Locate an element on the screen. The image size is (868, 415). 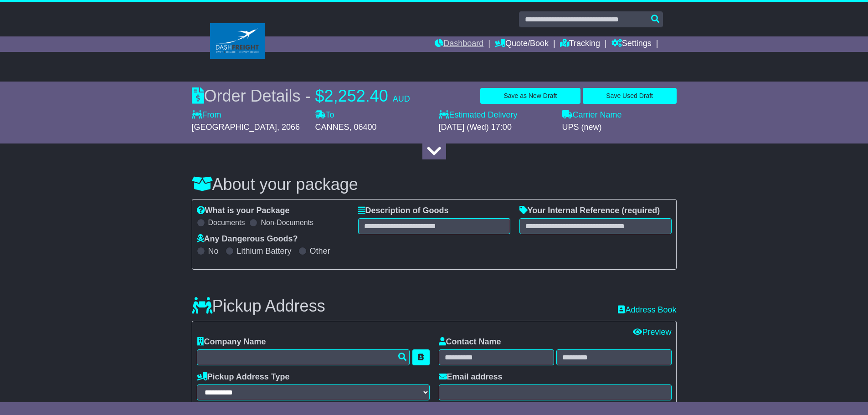
label: Description of Goods is located at coordinates (403, 210).